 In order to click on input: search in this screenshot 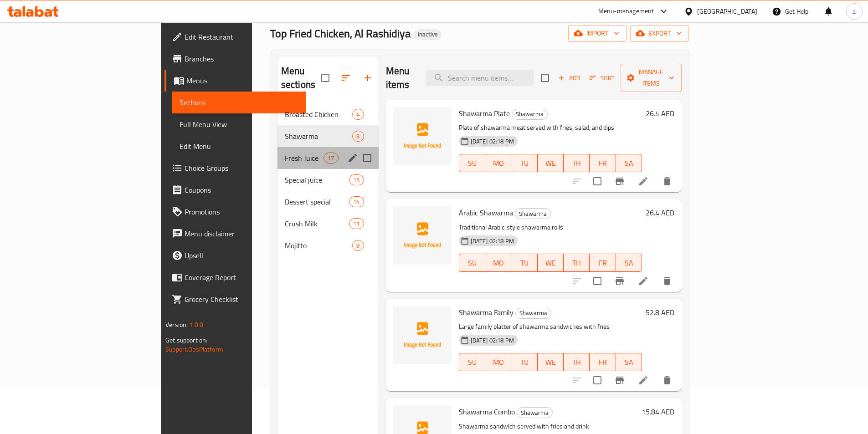, I will do `click(480, 78)`.